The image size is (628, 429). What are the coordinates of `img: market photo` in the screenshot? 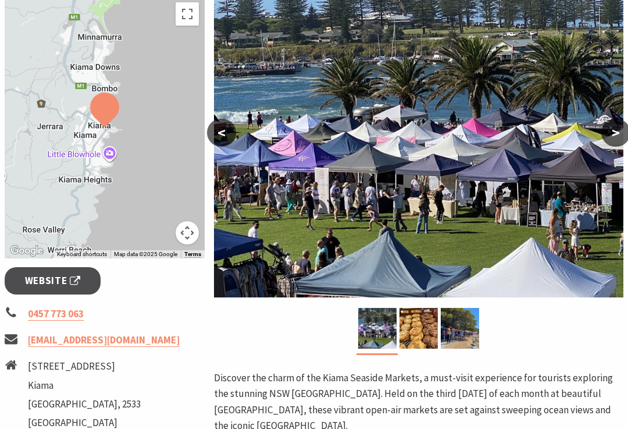 It's located at (460, 328).